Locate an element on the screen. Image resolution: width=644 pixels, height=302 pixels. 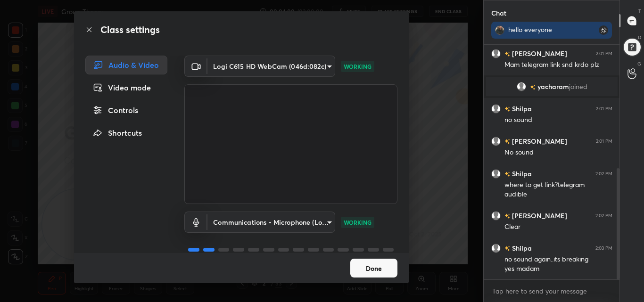
p: Chat is located at coordinates (499, 13).